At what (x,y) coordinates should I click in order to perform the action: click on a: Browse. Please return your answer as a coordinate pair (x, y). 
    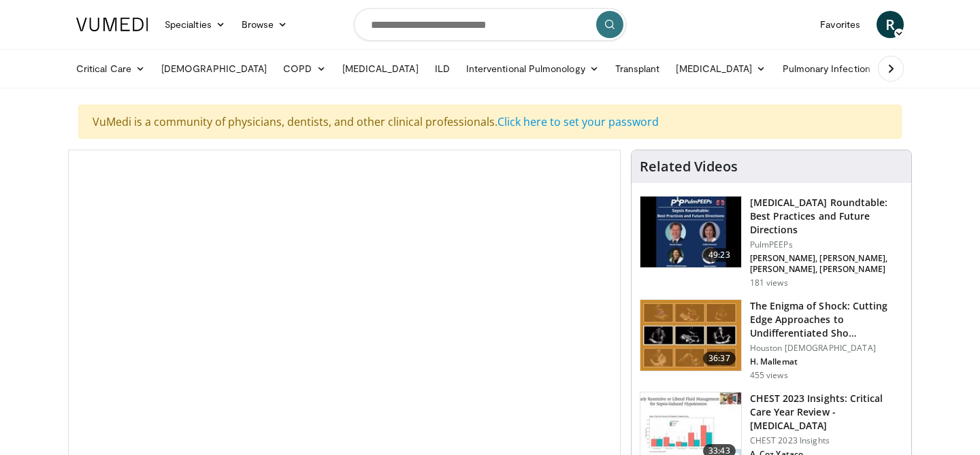
    Looking at the image, I should click on (264, 25).